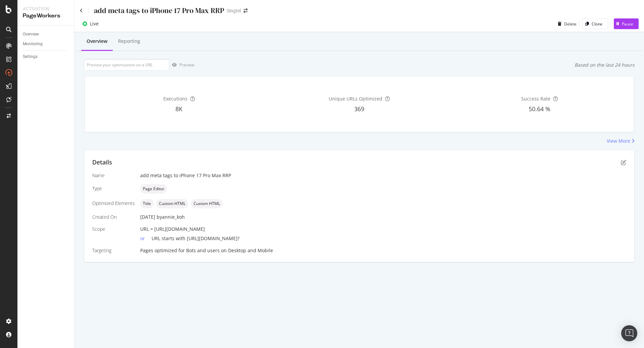 Image resolution: width=644 pixels, height=348 pixels. I want to click on span: Unique URLs Optimized, so click(356, 99).